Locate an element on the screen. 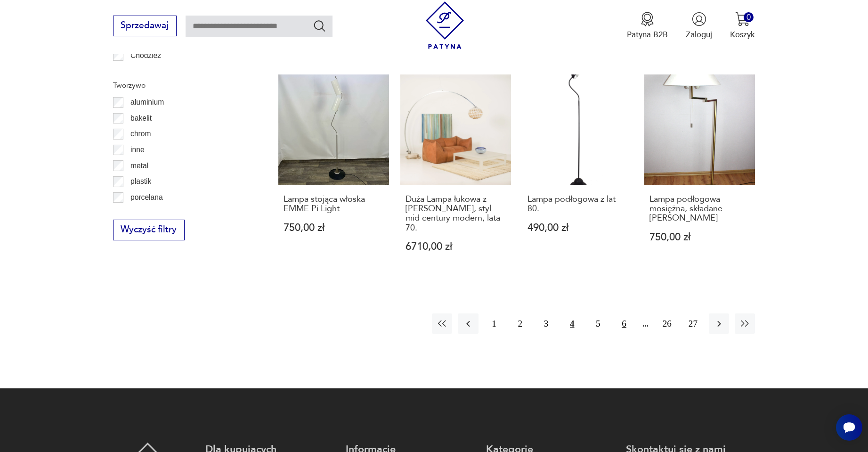 The image size is (868, 452). img: Ikonka użytkownika is located at coordinates (699, 19).